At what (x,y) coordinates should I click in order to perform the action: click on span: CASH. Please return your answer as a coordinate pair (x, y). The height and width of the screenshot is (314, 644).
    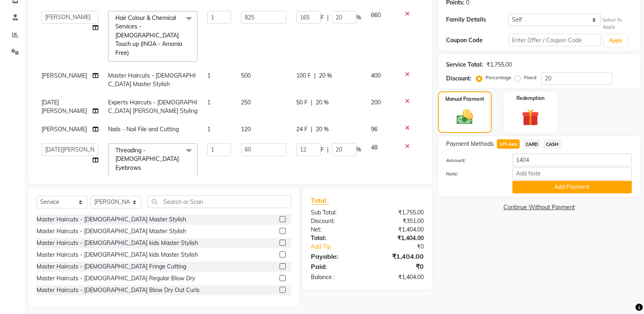
    Looking at the image, I should click on (552, 144).